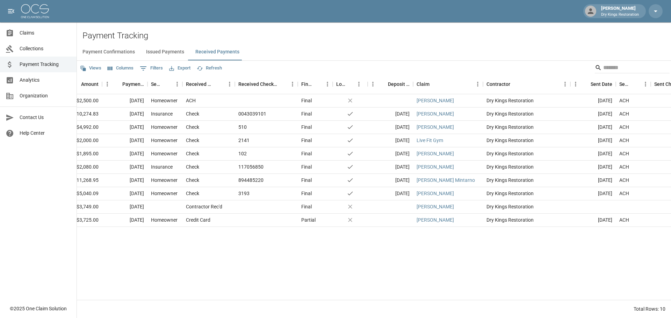 The height and width of the screenshot is (318, 671). I want to click on button: Views, so click(90, 68).